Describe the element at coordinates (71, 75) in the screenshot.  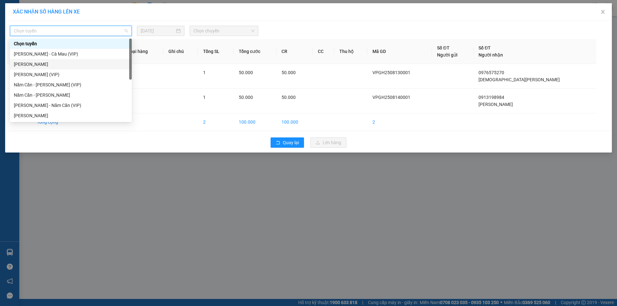
I see `div: Cà Mau - Hồ Chí Minh (VIP)` at that location.